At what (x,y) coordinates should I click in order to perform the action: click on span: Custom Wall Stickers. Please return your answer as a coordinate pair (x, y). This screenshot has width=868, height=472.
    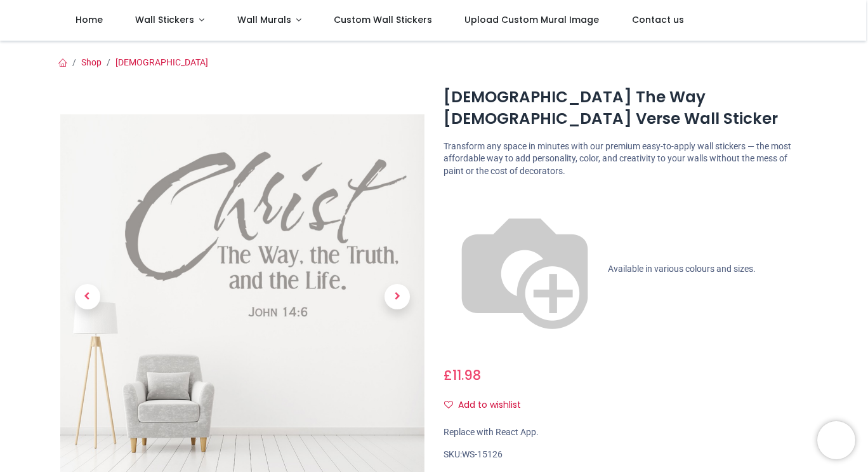
    Looking at the image, I should click on (383, 20).